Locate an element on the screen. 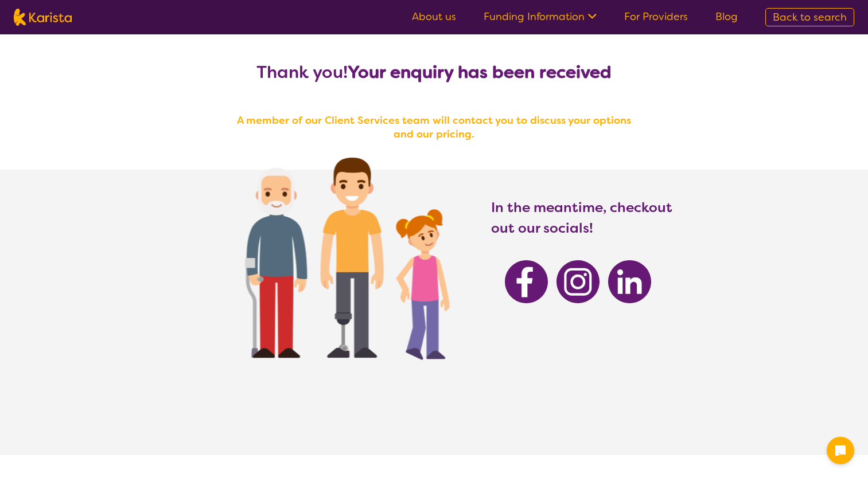  img: Karista Facebook is located at coordinates (526, 281).